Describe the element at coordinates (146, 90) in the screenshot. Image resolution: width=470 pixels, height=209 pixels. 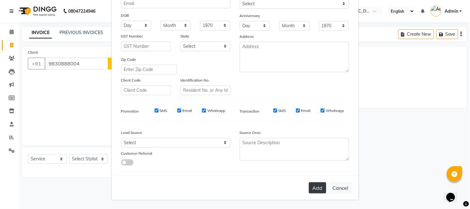
I see `input: Client Code` at that location.